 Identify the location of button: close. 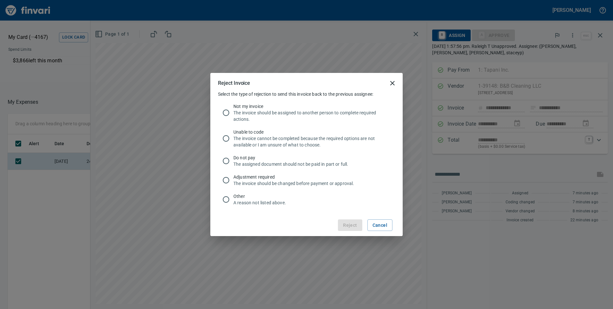
(393, 83).